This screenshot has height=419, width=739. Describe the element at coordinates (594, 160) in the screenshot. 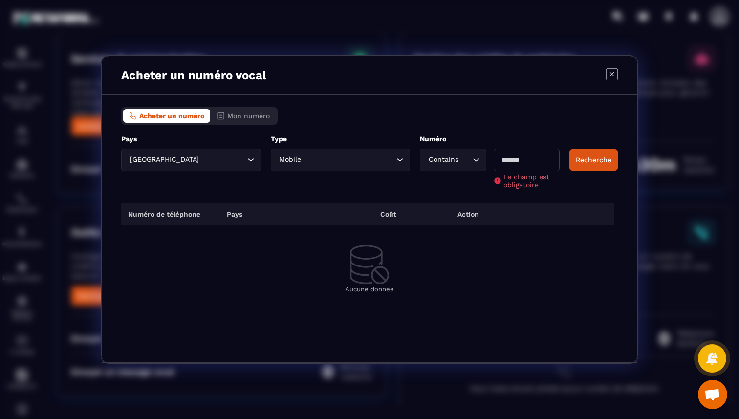

I see `button: Recherche` at that location.